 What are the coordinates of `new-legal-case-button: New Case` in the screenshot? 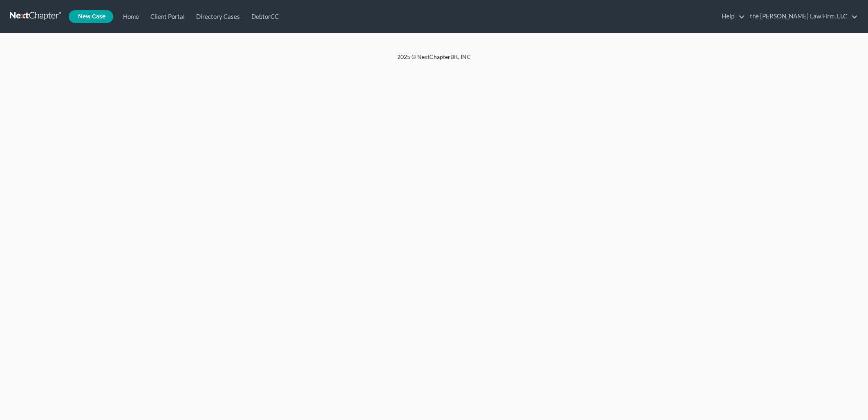 It's located at (90, 16).